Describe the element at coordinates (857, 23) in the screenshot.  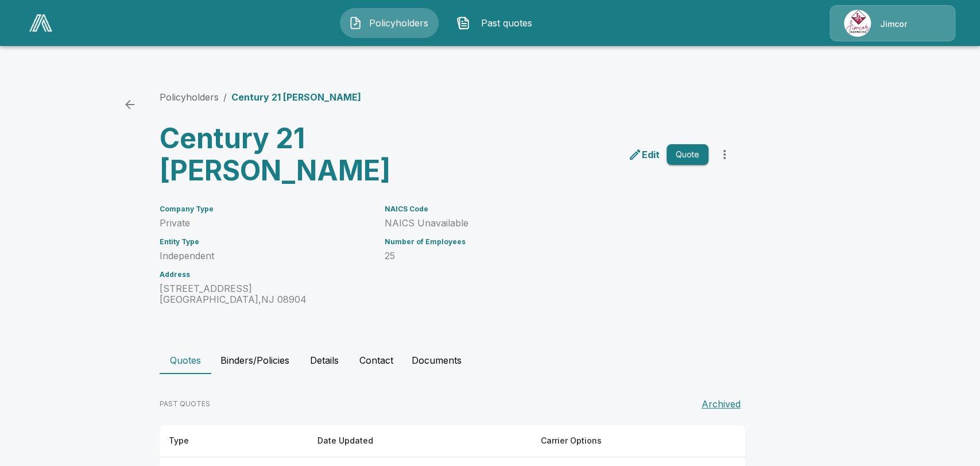
I see `img: Agency Icon` at that location.